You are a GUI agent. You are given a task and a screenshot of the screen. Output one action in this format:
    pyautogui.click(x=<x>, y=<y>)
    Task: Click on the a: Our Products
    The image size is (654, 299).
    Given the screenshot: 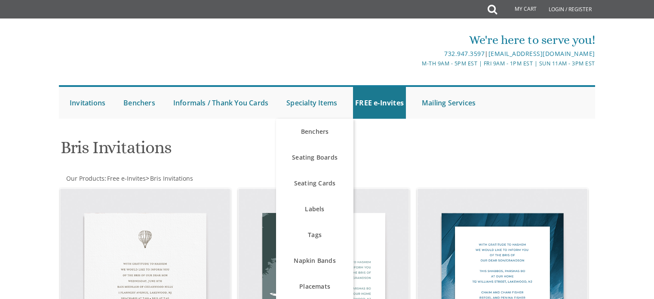 What is the action you would take?
    pyautogui.click(x=85, y=178)
    